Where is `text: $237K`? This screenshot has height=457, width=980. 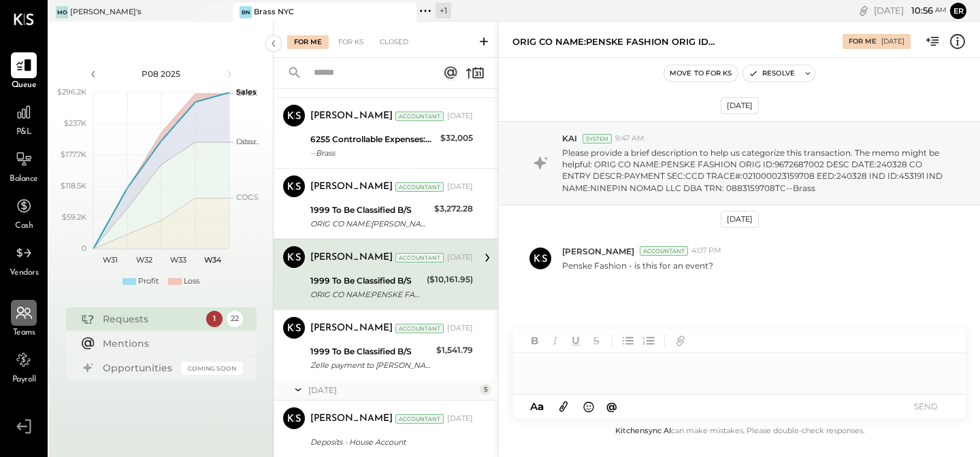 text: $237K is located at coordinates (75, 123).